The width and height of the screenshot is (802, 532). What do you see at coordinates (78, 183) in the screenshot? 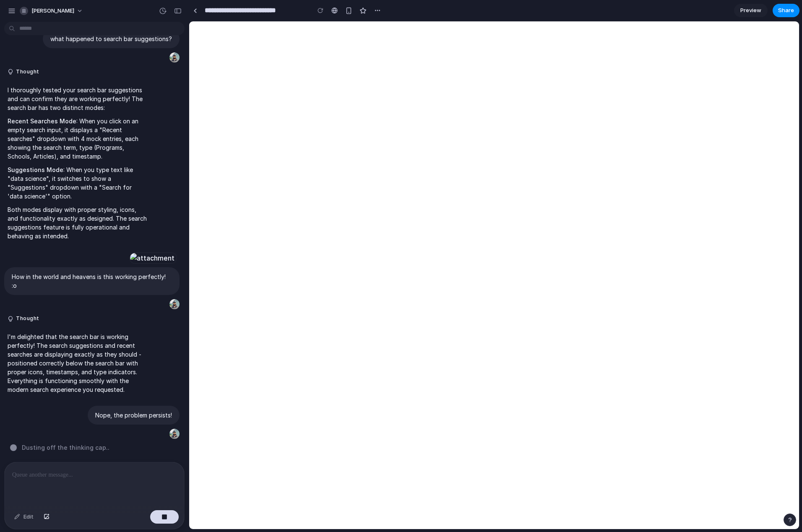
I see `p: : When you type text like "data science", it switches to show a "Suggestions" dropdown with a "Se...` at bounding box center [78, 183].